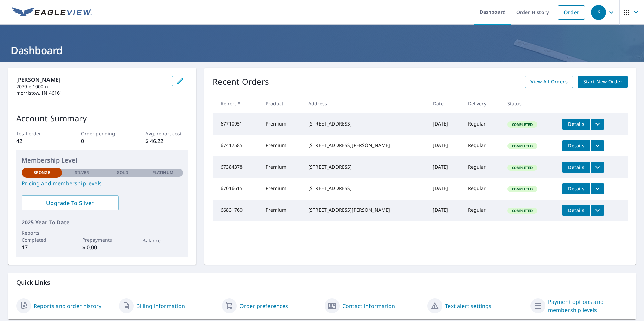 The width and height of the screenshot is (644, 321). I want to click on button: detailsBtn-67384378, so click(576, 167).